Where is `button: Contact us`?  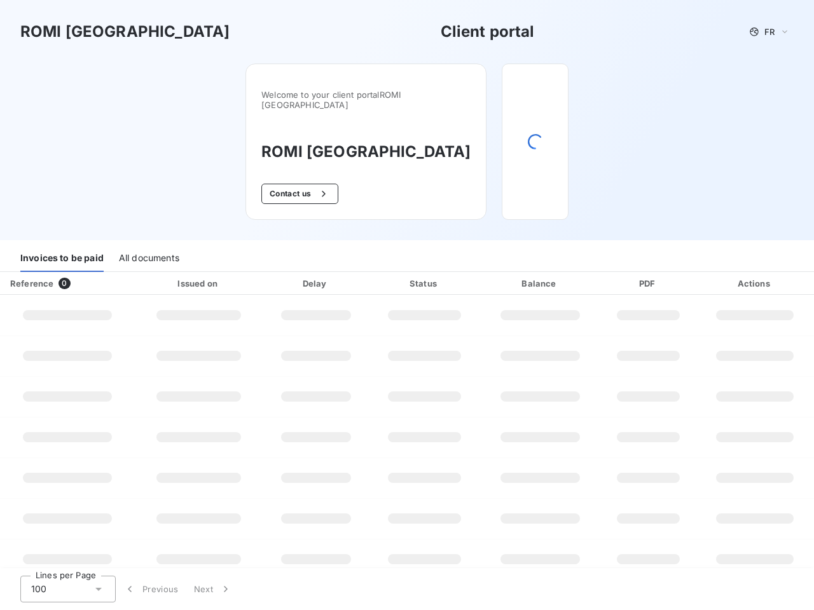 button: Contact us is located at coordinates (299, 194).